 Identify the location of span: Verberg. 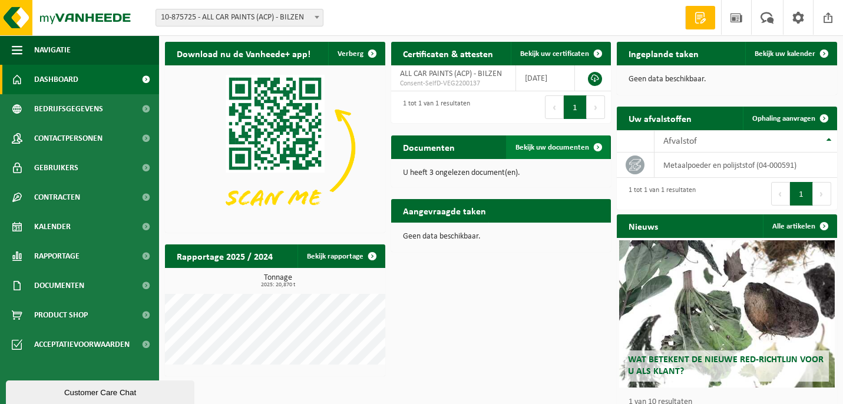
(351, 54).